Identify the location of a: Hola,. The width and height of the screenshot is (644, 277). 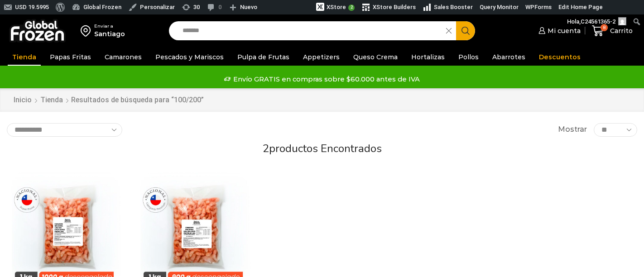
(597, 22).